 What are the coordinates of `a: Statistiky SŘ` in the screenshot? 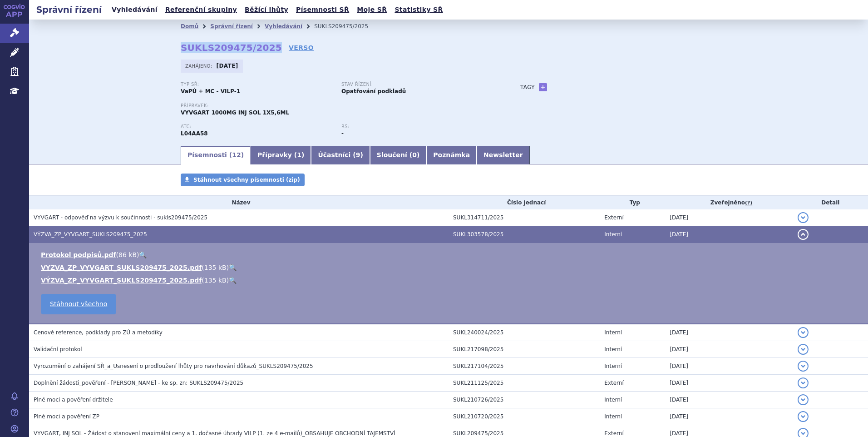 It's located at (418, 9).